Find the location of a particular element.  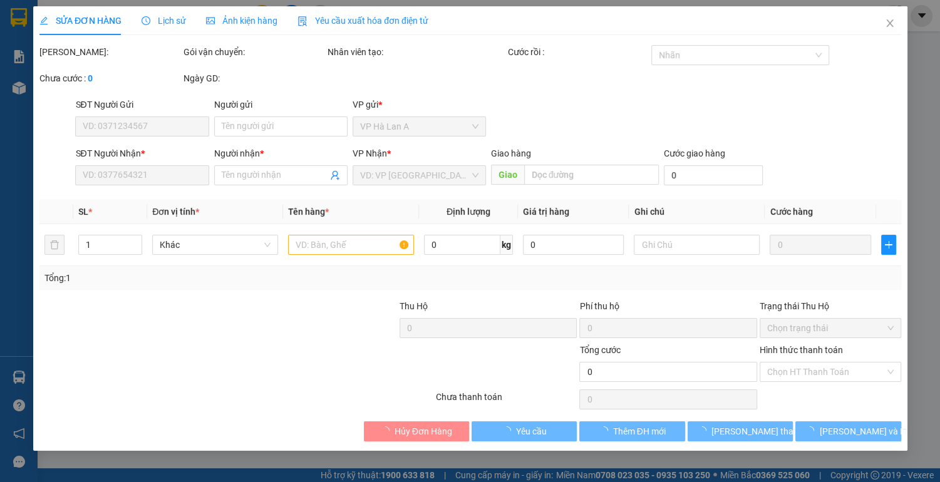

div: Gói vận chuyển: is located at coordinates (254, 52).